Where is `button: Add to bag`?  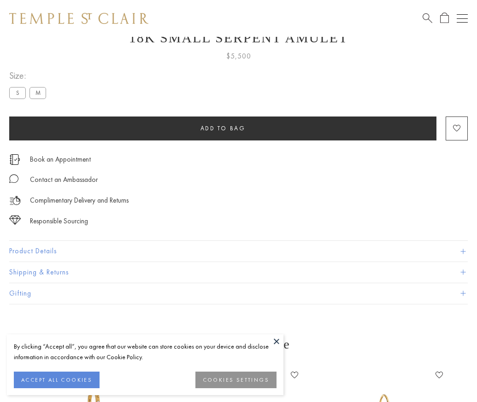
button: Add to bag is located at coordinates (223, 129).